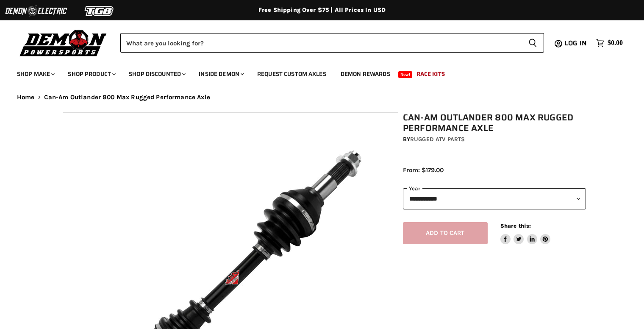  I want to click on span: Share this:, so click(516, 225).